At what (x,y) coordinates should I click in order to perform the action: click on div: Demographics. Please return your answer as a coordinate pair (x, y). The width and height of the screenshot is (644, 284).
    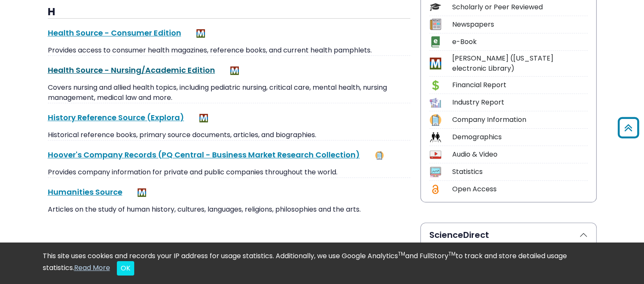
    Looking at the image, I should click on (520, 137).